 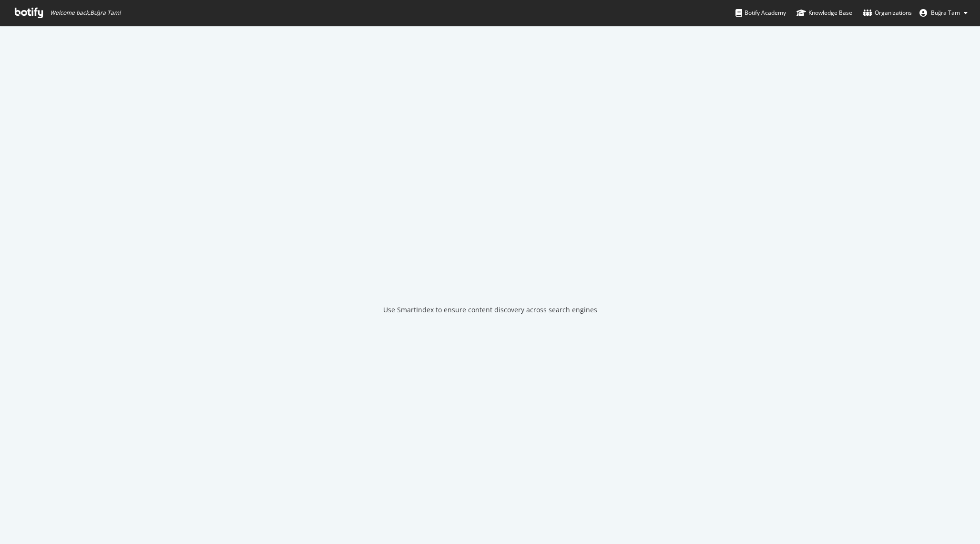 What do you see at coordinates (823, 13) in the screenshot?
I see `div: Knowledge Base` at bounding box center [823, 13].